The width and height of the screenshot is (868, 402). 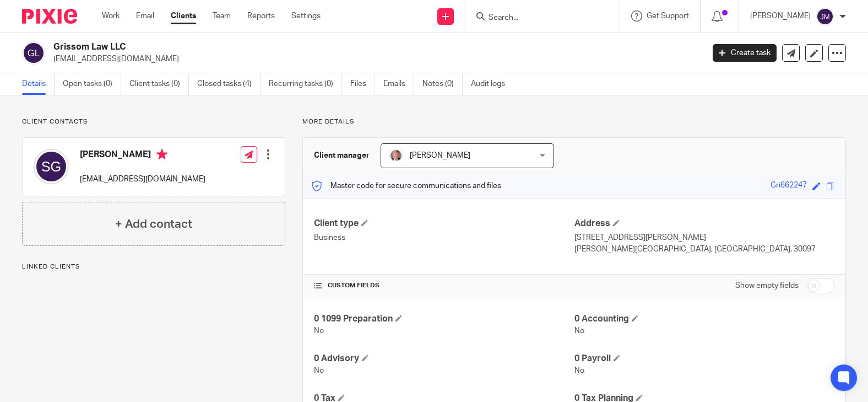 I want to click on h4: CUSTOM FIELDS, so click(x=444, y=285).